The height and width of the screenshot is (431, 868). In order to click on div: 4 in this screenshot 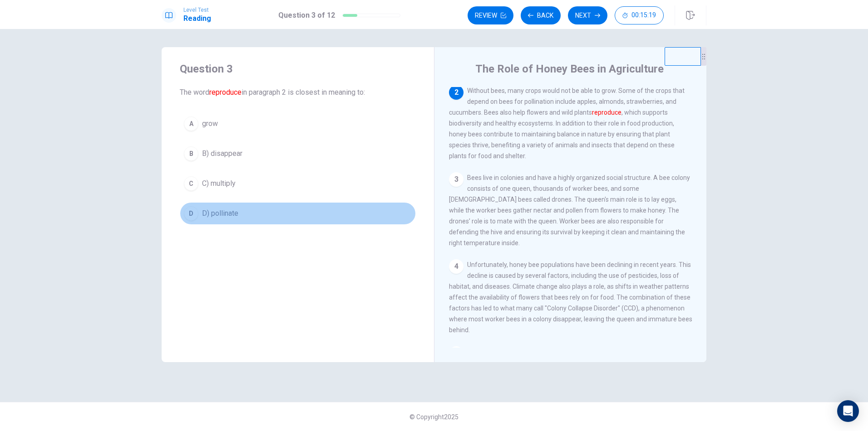, I will do `click(456, 267)`.